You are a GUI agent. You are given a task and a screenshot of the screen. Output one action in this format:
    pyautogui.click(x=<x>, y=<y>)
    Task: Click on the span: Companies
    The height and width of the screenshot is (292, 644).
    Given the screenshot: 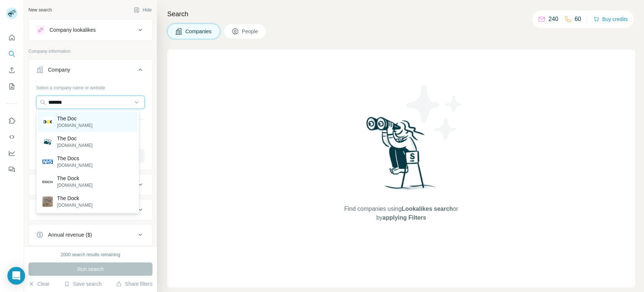 What is the action you would take?
    pyautogui.click(x=199, y=31)
    